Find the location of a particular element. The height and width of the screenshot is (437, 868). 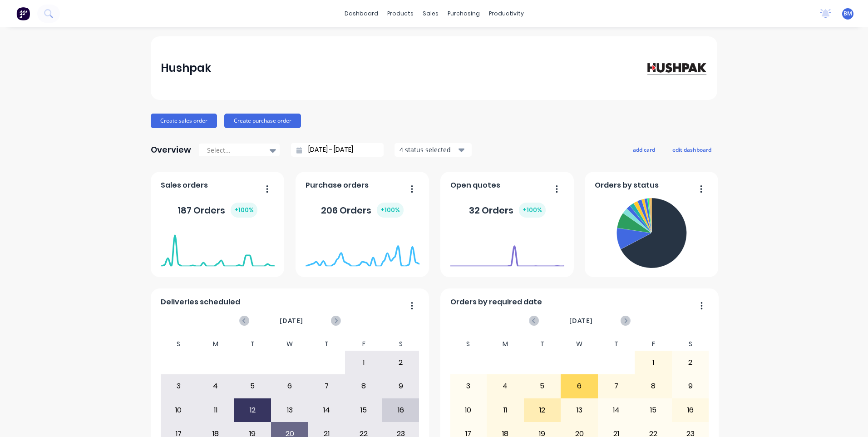

img: Hushpak is located at coordinates (676, 68).